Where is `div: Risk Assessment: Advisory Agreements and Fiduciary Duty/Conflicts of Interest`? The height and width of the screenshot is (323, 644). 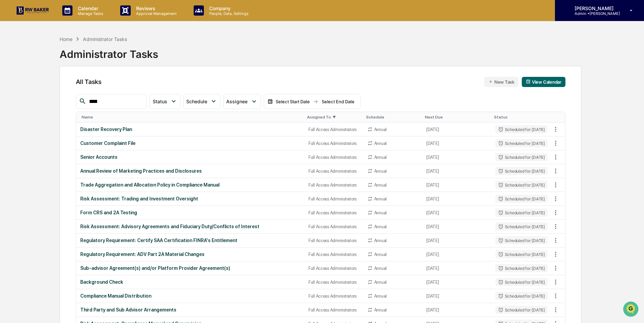
div: Risk Assessment: Advisory Agreements and Fiduciary Duty/Conflicts of Interest is located at coordinates (190, 227).